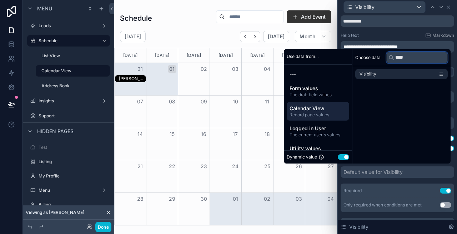  Describe the element at coordinates (75, 86) in the screenshot. I see `label: Address Book` at that location.